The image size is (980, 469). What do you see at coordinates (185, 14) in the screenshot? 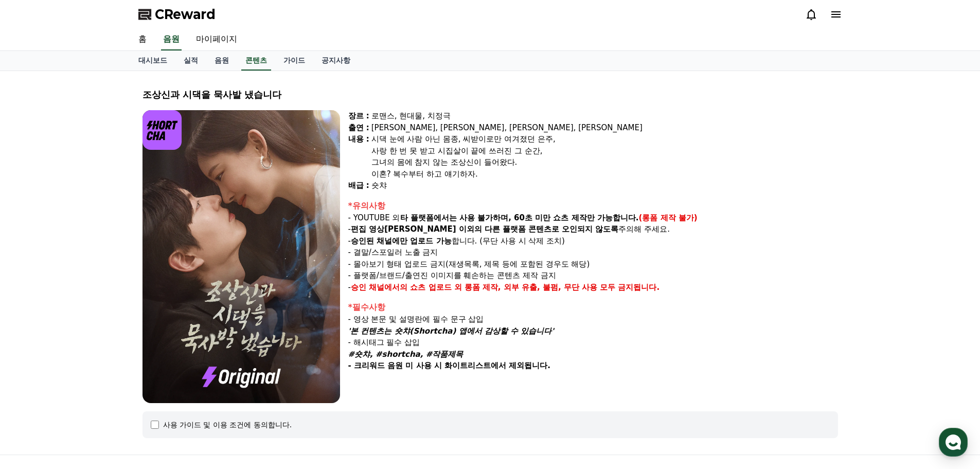
I see `span: CReward` at bounding box center [185, 14].